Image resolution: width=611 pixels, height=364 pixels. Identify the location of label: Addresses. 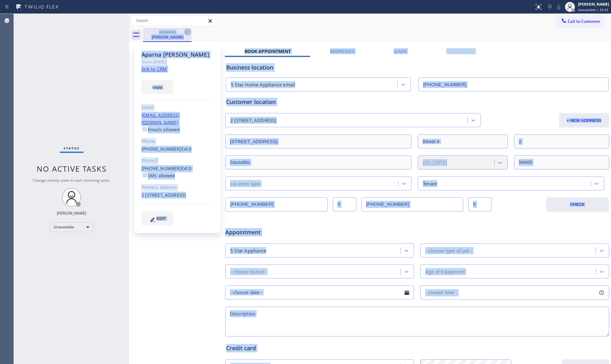
(342, 51).